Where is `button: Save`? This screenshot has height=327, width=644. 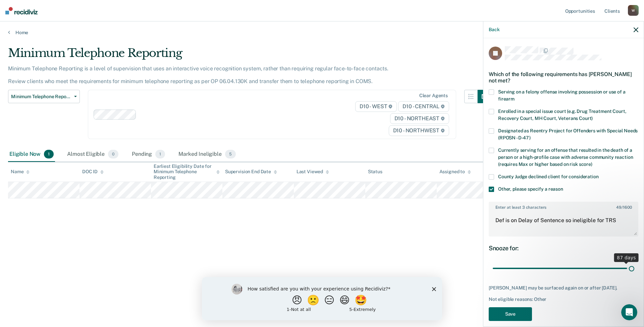
button: Save is located at coordinates (510, 314).